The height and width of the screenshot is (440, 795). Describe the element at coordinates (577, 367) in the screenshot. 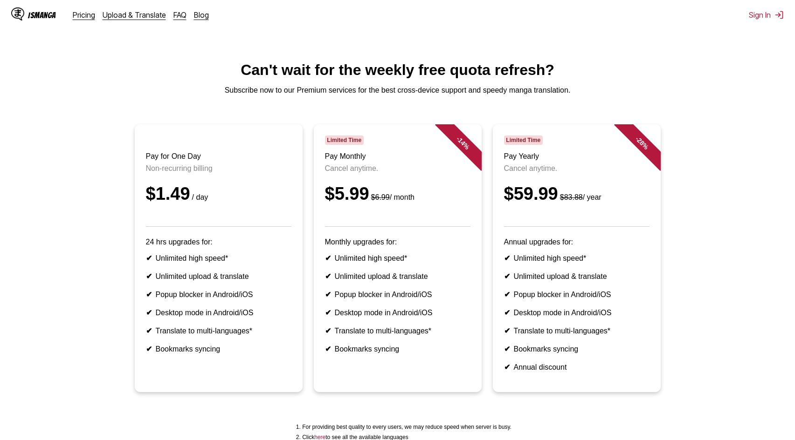

I see `li: Annual discount` at that location.